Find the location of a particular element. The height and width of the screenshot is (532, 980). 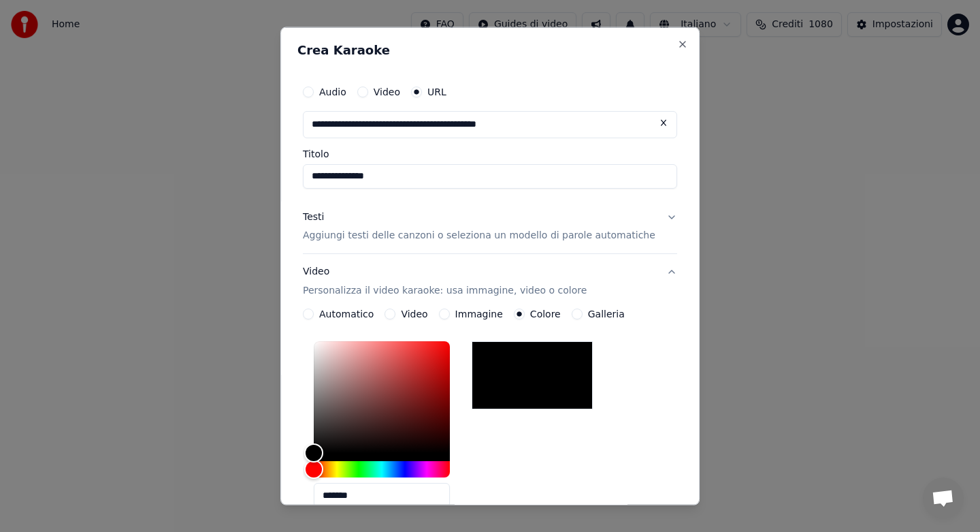

p: Personalizza il video karaoke: usa immagine, video o colore is located at coordinates (445, 291).